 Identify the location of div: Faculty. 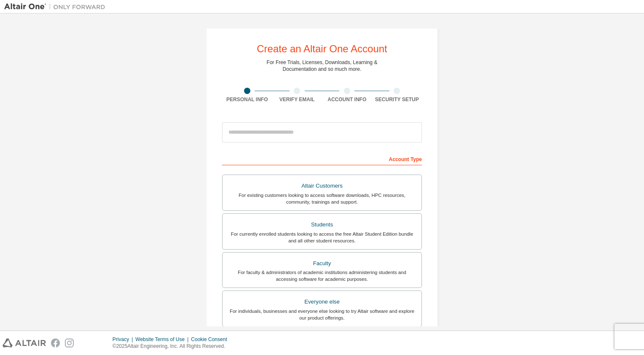
(322, 264).